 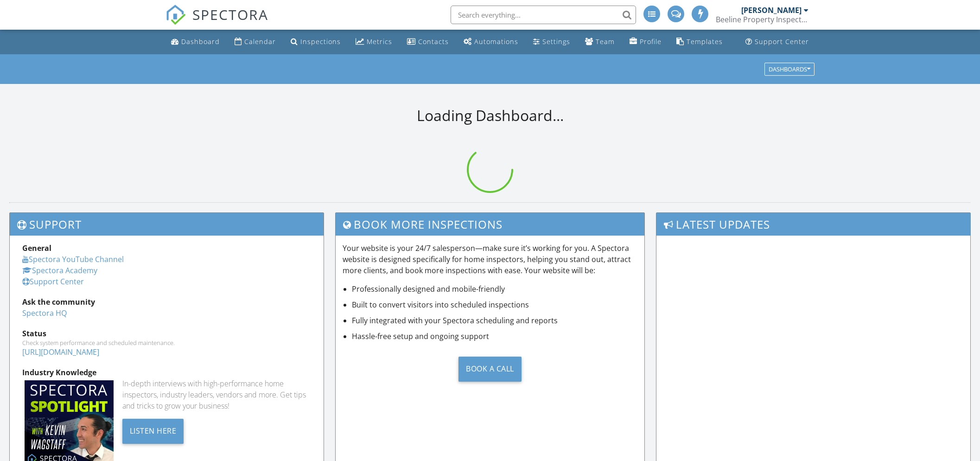 What do you see at coordinates (316, 41) in the screenshot?
I see `a: Inspections` at bounding box center [316, 41].